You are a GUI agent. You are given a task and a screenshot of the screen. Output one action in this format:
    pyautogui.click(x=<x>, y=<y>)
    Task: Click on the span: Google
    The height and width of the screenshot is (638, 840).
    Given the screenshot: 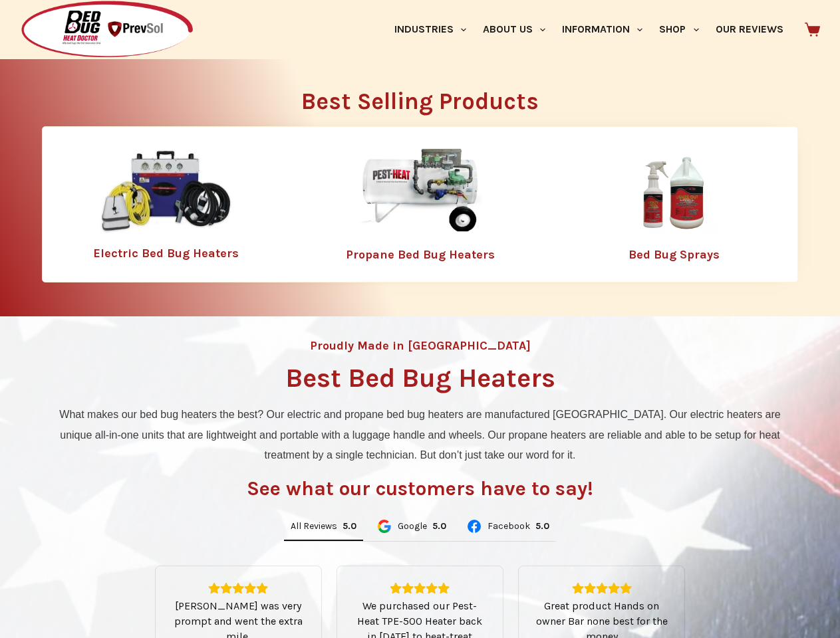 What is the action you would take?
    pyautogui.click(x=412, y=526)
    